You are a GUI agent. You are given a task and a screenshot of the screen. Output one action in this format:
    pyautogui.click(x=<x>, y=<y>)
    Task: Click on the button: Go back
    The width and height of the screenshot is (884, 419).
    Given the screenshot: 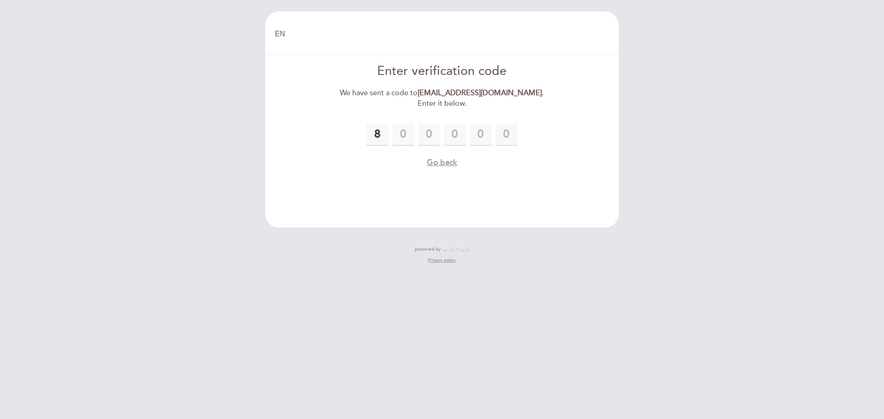 What is the action you would take?
    pyautogui.click(x=442, y=163)
    